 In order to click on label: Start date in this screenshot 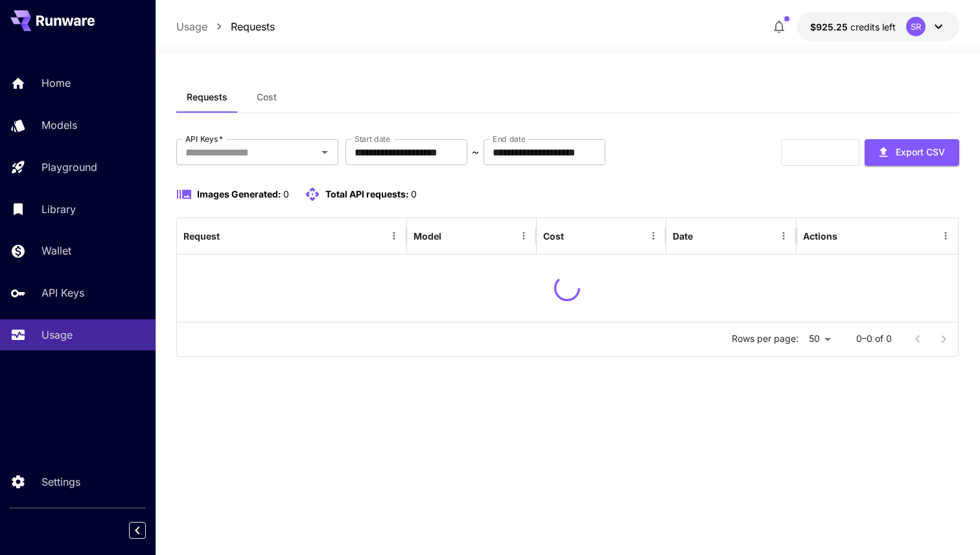, I will do `click(372, 139)`.